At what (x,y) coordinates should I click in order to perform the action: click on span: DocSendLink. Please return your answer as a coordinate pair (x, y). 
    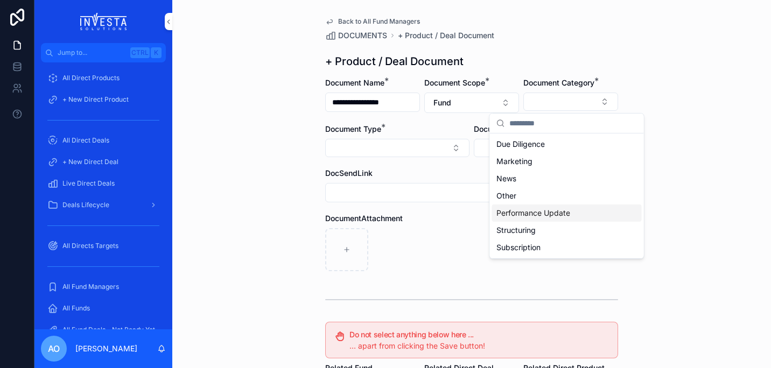
    Looking at the image, I should click on (349, 173).